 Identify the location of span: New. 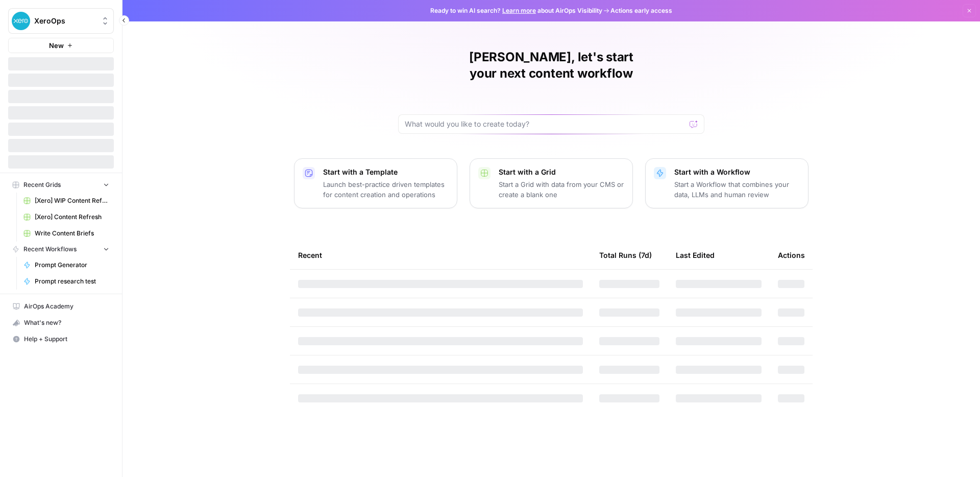
(56, 45).